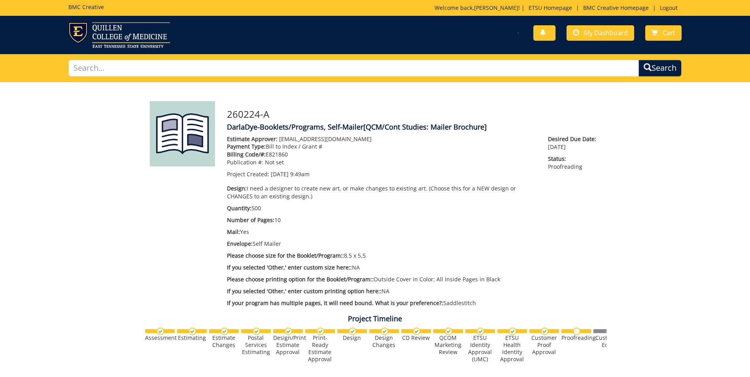  Describe the element at coordinates (660, 68) in the screenshot. I see `button: Search` at that location.